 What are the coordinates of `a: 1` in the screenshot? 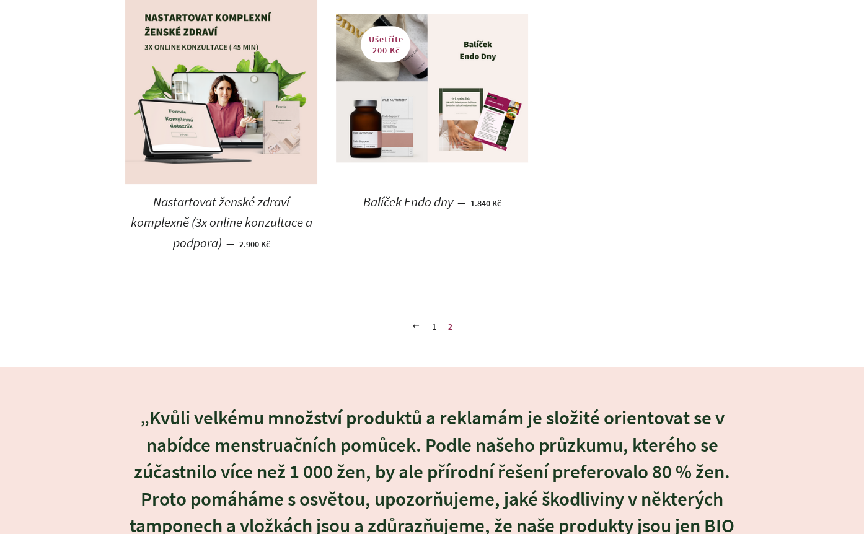 It's located at (434, 327).